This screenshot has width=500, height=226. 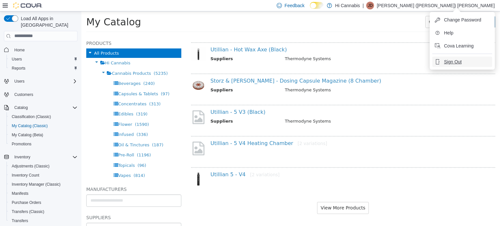 I want to click on button: Tools, so click(x=356, y=10).